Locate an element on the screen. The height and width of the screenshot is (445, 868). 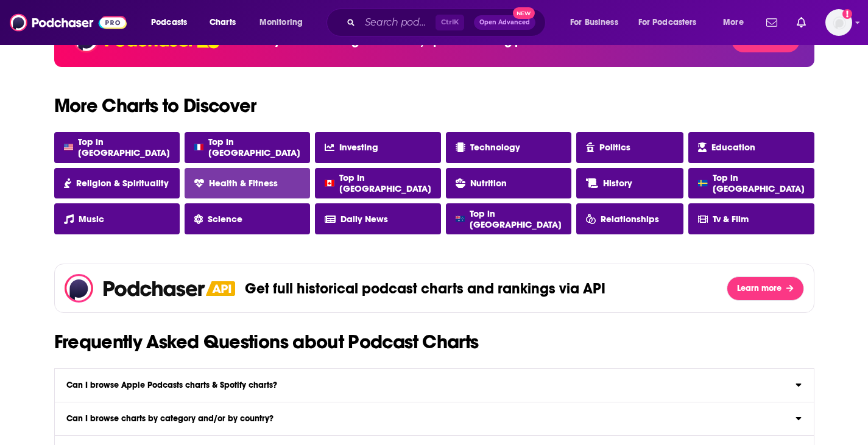
button: Open AdvancedNew is located at coordinates (505, 23).